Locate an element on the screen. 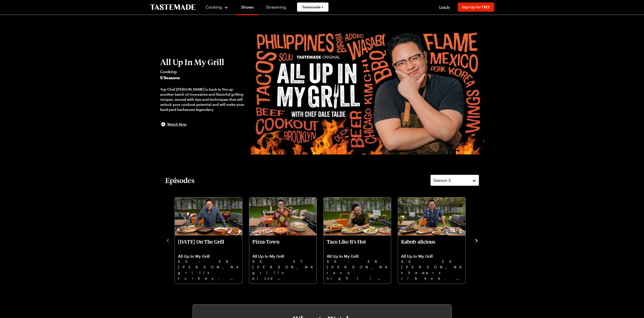 This screenshot has height=318, width=644. button: Sign Up for FREE is located at coordinates (476, 7).